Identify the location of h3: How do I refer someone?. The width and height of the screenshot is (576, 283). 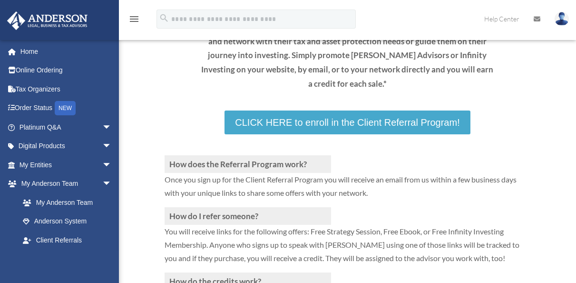
(248, 216).